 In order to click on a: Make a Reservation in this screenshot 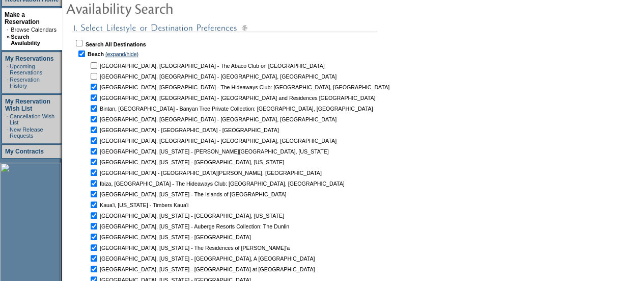, I will do `click(22, 19)`.